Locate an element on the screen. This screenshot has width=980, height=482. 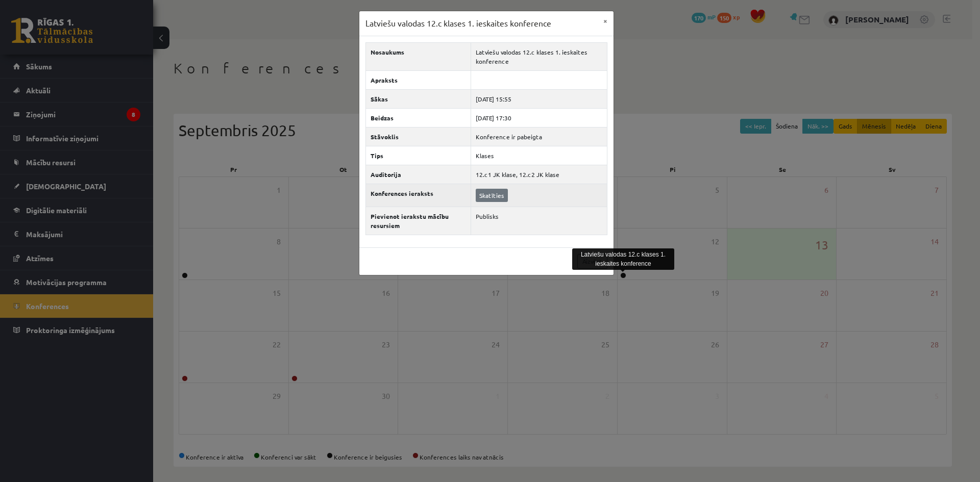
h3: Latviešu valodas 12.c klases 1. ieskaites konference is located at coordinates (459, 23).